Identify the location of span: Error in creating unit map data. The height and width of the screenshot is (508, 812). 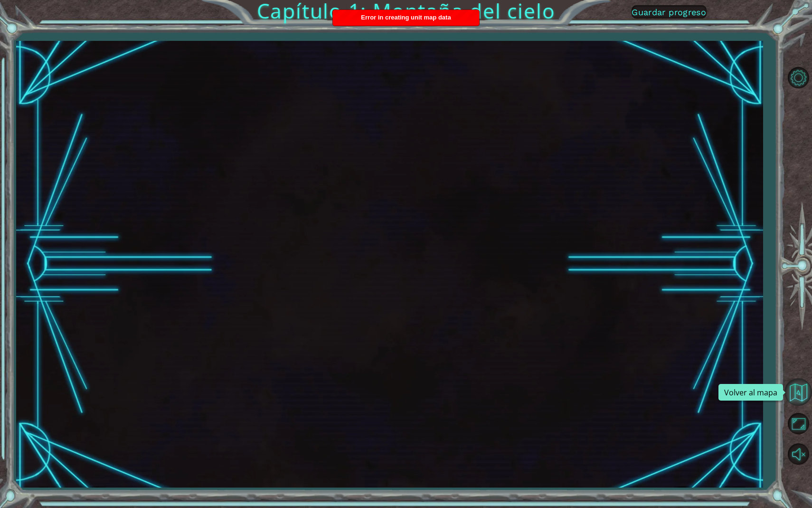
(406, 17).